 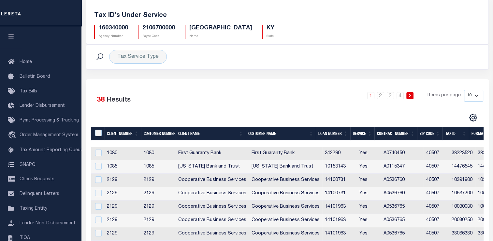 What do you see at coordinates (340, 167) in the screenshot?
I see `td: 10153143` at bounding box center [340, 167].